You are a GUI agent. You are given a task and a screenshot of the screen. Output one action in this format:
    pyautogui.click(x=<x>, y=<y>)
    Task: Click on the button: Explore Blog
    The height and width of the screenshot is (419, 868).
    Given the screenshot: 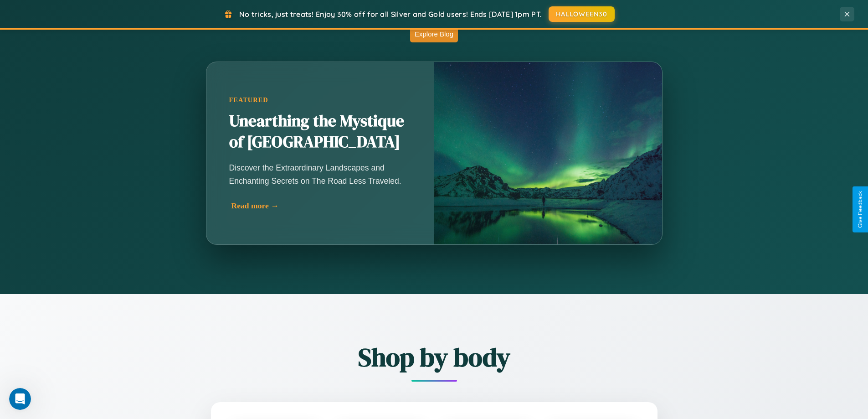 What is the action you would take?
    pyautogui.click(x=434, y=33)
    